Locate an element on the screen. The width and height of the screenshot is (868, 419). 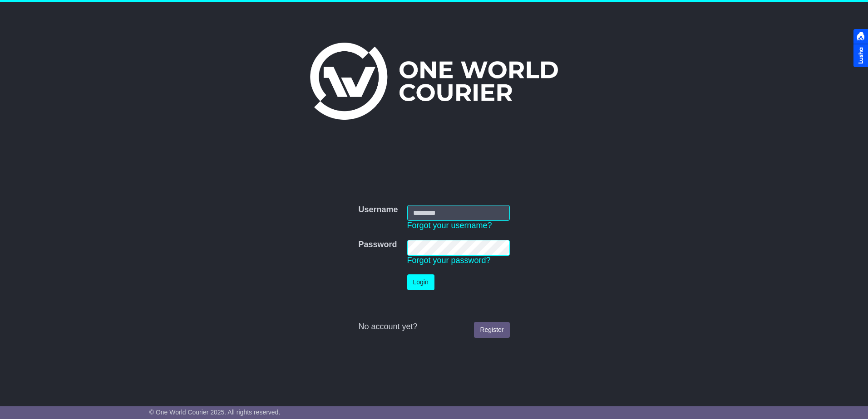
span: © One World Courier 2025. All rights reserved. is located at coordinates (215, 412).